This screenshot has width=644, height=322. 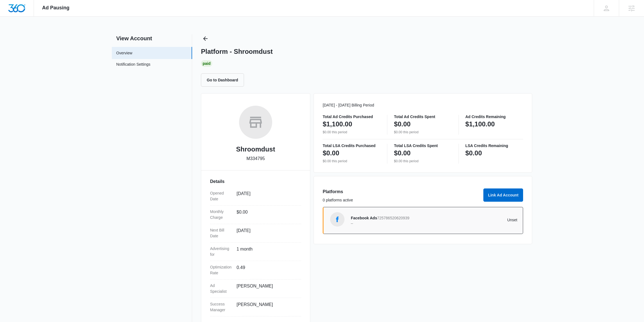 What do you see at coordinates (423, 146) in the screenshot?
I see `p: Total LSA Credits Spent` at bounding box center [423, 146].